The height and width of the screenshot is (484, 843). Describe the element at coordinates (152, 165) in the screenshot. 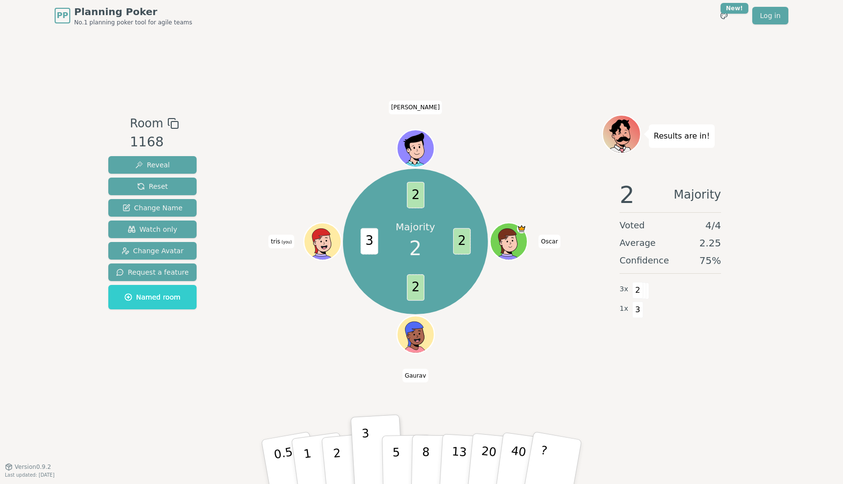

I see `span: Reveal` at that location.